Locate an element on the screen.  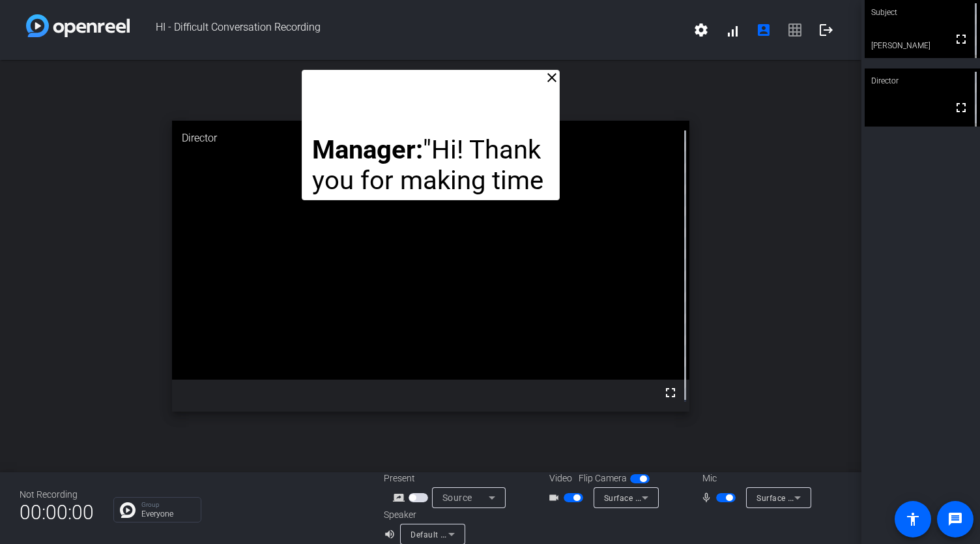
strong: Manager: is located at coordinates (368, 149).